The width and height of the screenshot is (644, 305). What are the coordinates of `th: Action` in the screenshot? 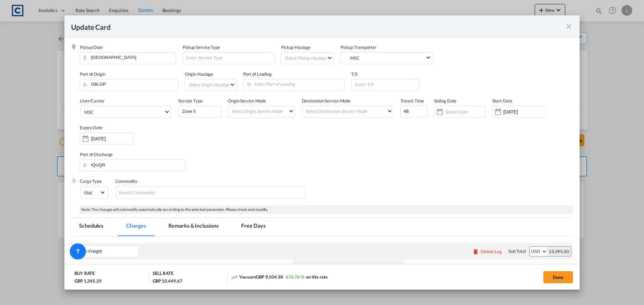 It's located at (560, 273).